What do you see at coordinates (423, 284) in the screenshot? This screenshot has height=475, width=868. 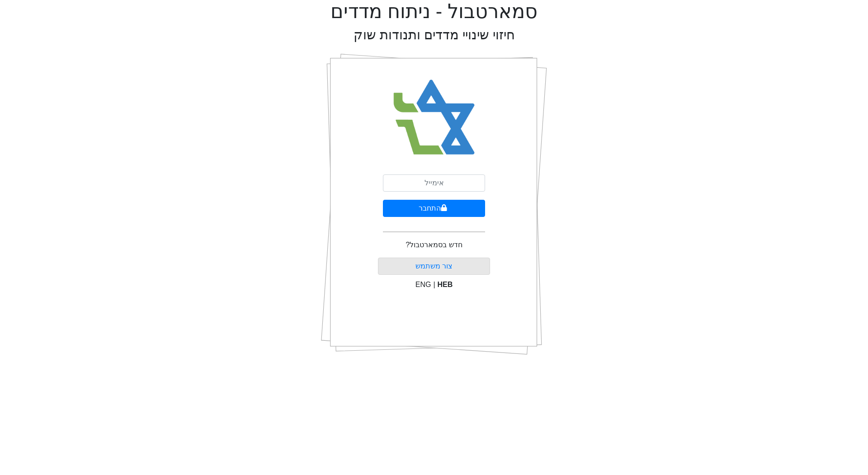 I see `span: ENG` at bounding box center [423, 284].